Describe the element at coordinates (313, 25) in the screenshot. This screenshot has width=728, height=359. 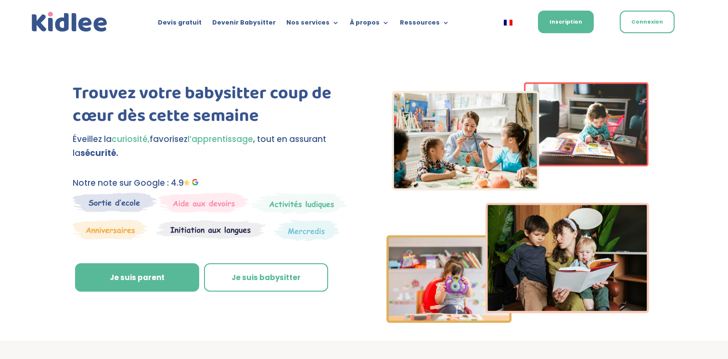
I see `a: Nos services` at that location.